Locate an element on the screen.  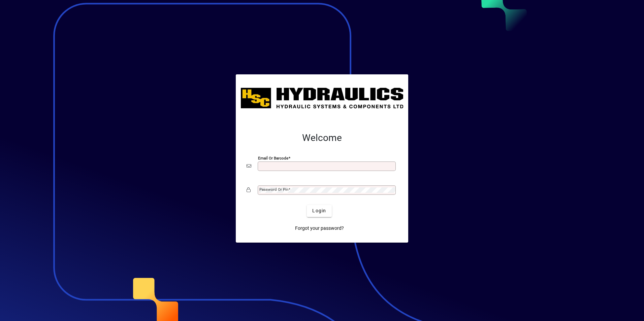
h2: Welcome is located at coordinates (322, 138).